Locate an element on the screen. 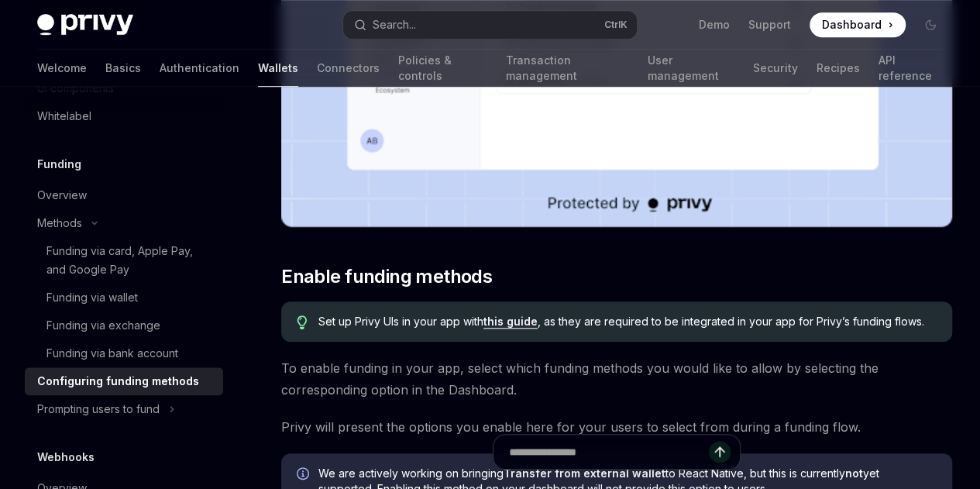 This screenshot has width=980, height=489. div: Methods is located at coordinates (60, 224).